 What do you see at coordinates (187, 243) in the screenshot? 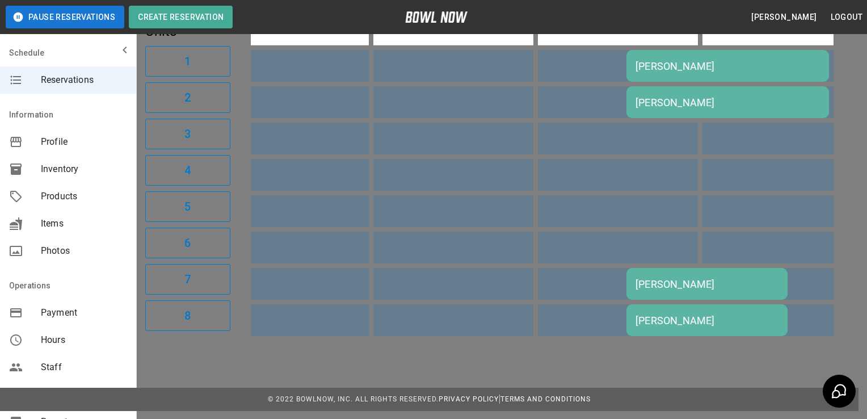
I see `h6: 6` at bounding box center [187, 243].